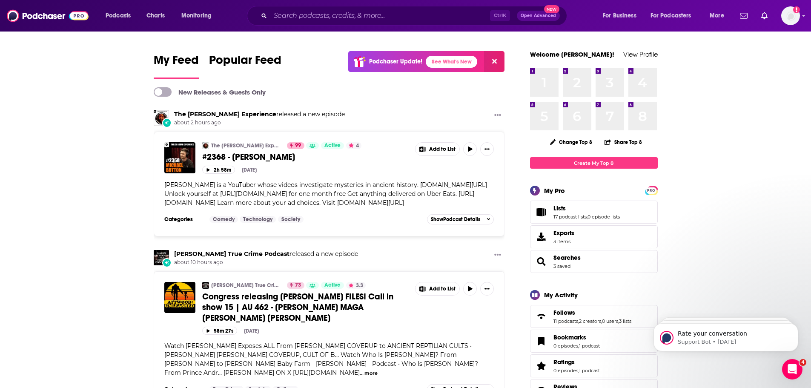 The height and width of the screenshot is (388, 811). I want to click on div: Search podcasts, credits, & more..., so click(415, 16).